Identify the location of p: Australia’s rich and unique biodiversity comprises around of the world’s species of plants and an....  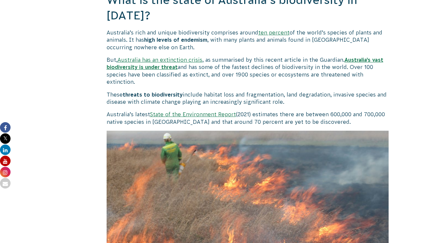
(248, 40).